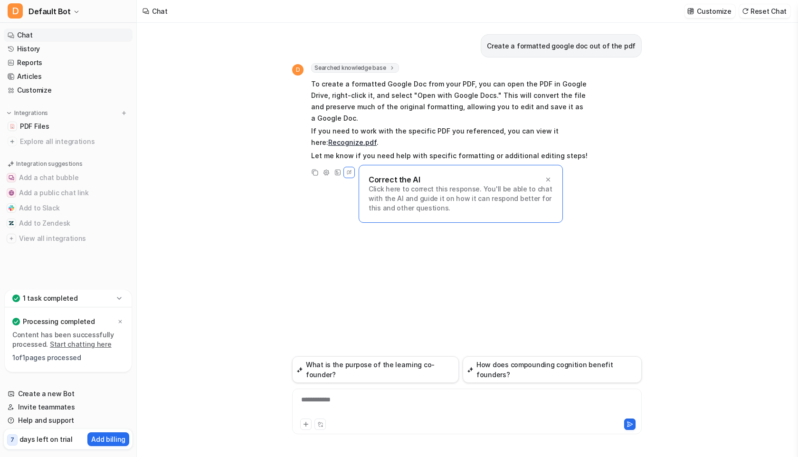 This screenshot has width=798, height=457. I want to click on p: Integrations, so click(31, 113).